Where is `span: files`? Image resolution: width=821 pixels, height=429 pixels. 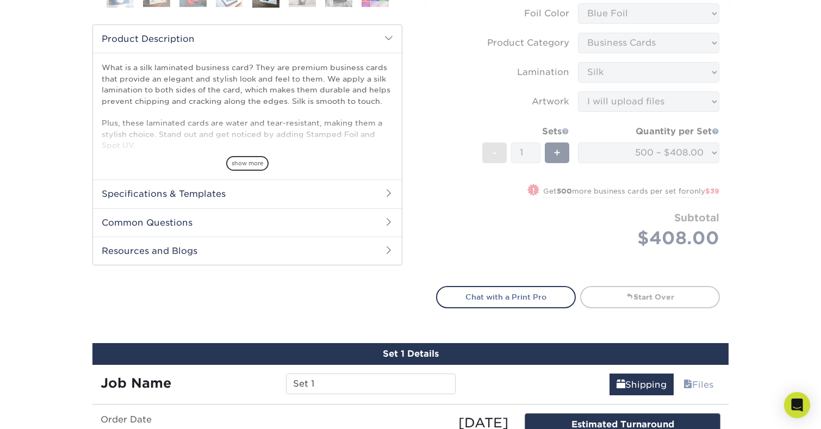
span: files is located at coordinates (688, 384).